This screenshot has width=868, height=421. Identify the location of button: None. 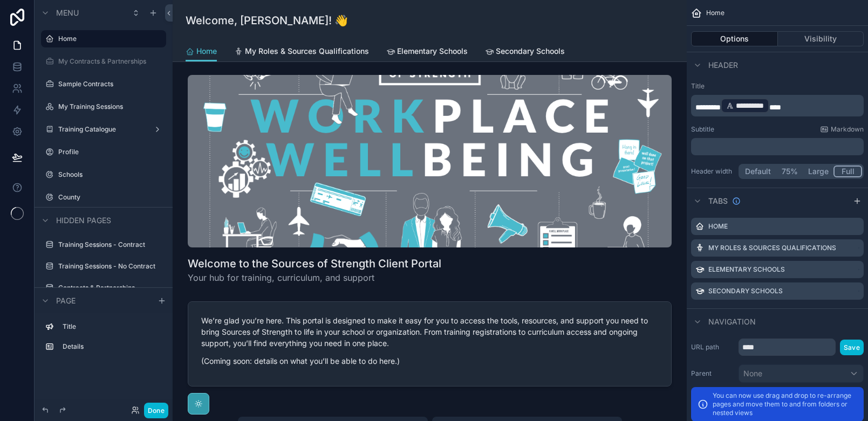
(801, 374).